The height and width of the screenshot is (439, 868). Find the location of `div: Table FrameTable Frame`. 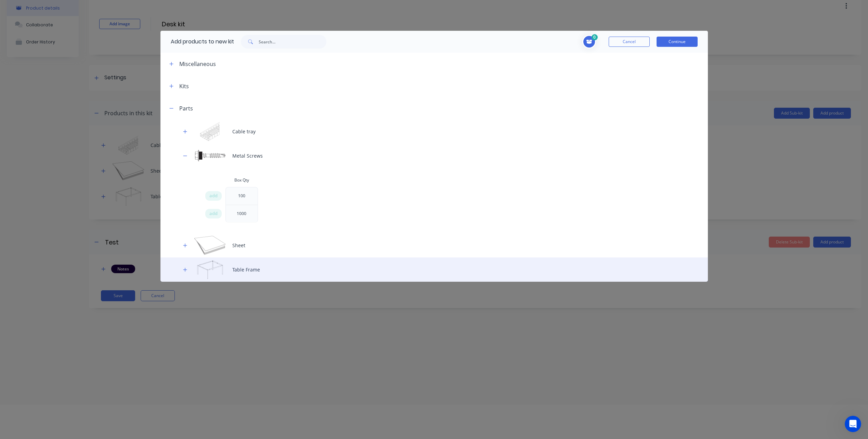

div: Table FrameTable Frame is located at coordinates (434, 269).